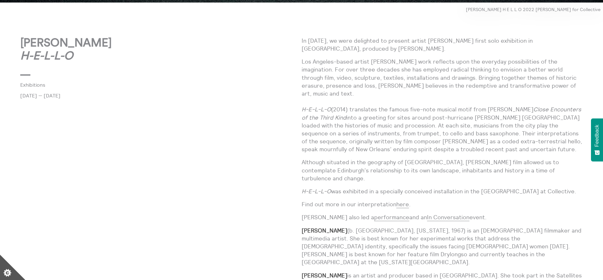 This screenshot has width=603, height=280. Describe the element at coordinates (441, 113) in the screenshot. I see `em: Close Encounters of the Third Kind` at that location.